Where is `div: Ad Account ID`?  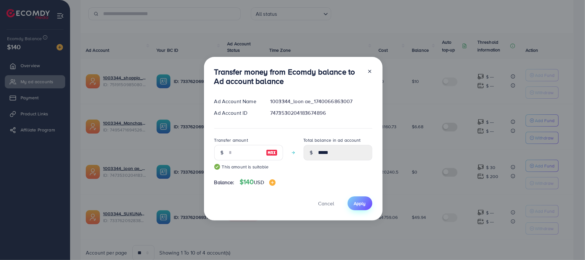 div: Ad Account ID is located at coordinates (237, 113).